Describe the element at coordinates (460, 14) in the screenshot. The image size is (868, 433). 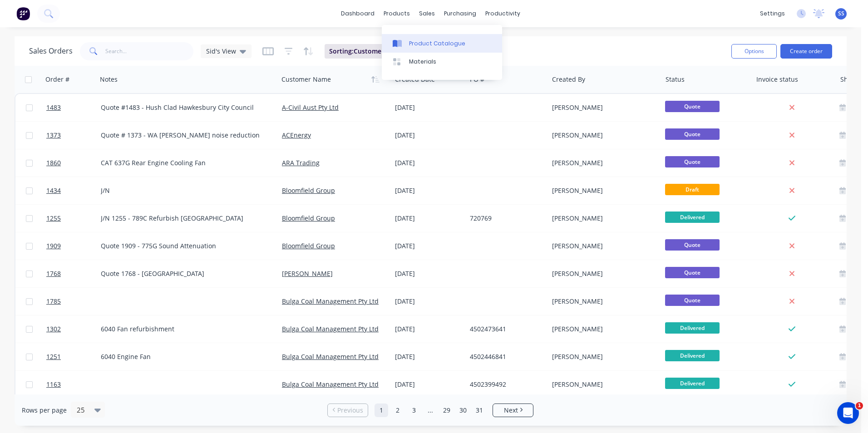
I see `div: purchasing` at that location.